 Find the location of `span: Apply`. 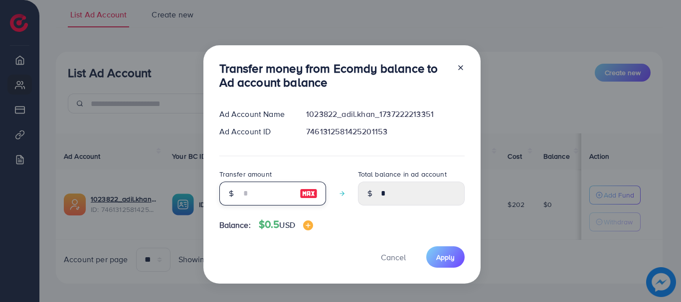

span: Apply is located at coordinates (445, 258).